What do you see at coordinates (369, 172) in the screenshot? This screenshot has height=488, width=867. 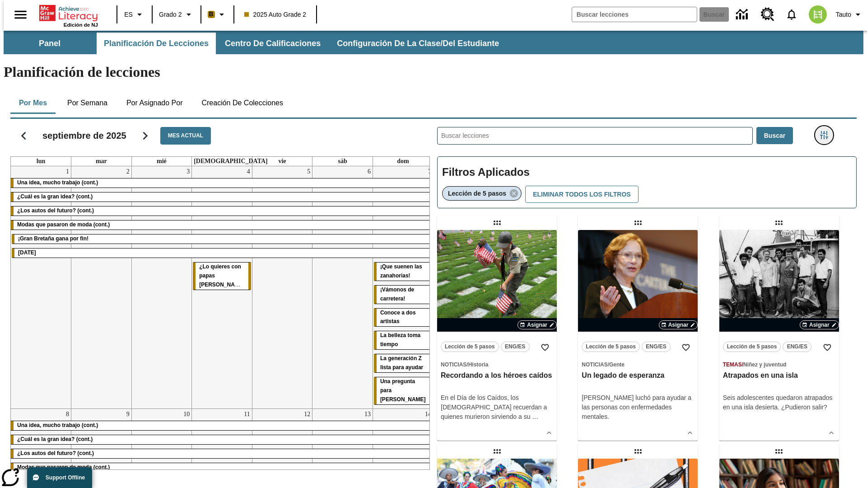 I see `a: 6 de septiembre de 2025` at bounding box center [369, 172].